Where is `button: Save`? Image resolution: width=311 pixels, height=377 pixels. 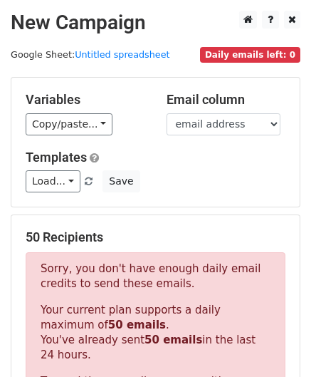 button: Save is located at coordinates (121, 181).